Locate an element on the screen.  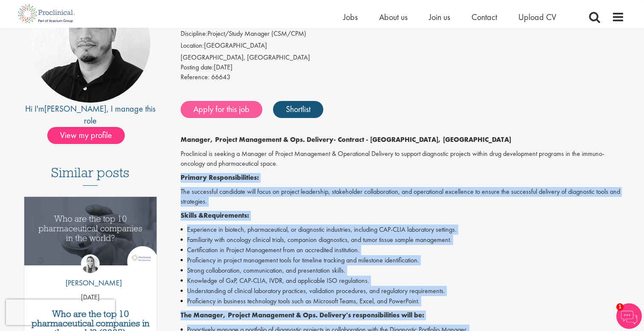
span: Upload CV is located at coordinates (537, 17).